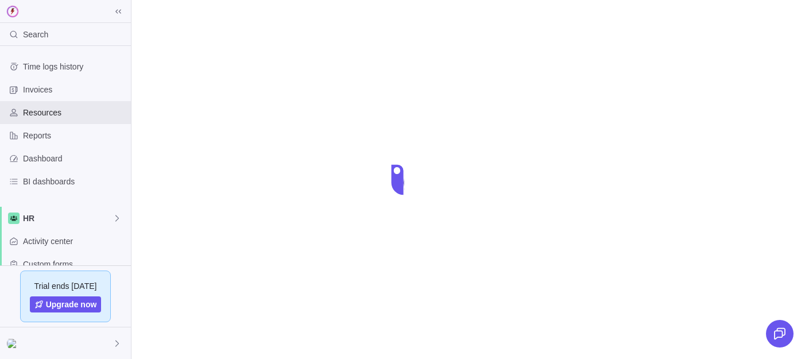 Image resolution: width=805 pixels, height=359 pixels. Describe the element at coordinates (75, 113) in the screenshot. I see `span: Resources` at that location.